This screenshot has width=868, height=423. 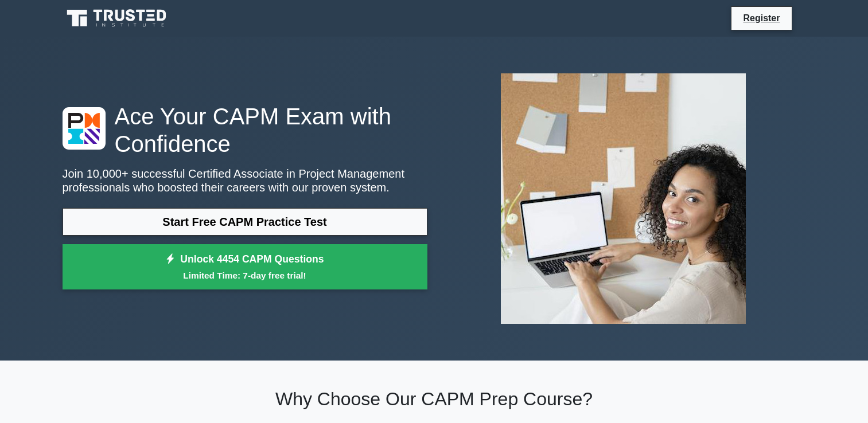 I want to click on a: Register, so click(x=762, y=18).